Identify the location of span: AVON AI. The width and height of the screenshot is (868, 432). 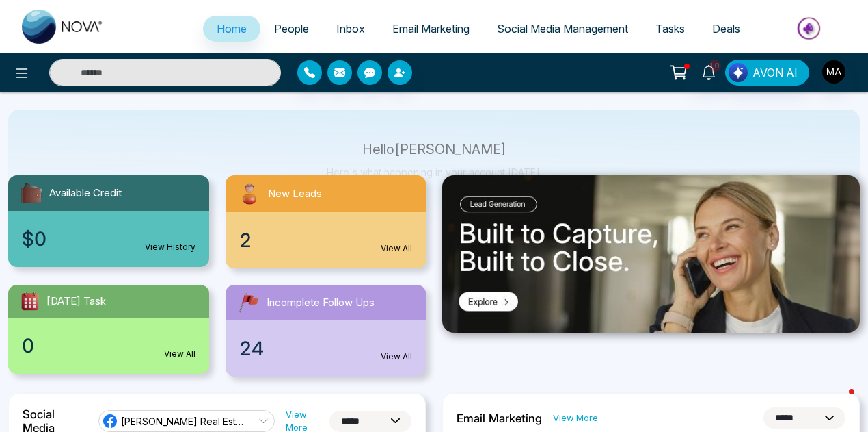
(776, 72).